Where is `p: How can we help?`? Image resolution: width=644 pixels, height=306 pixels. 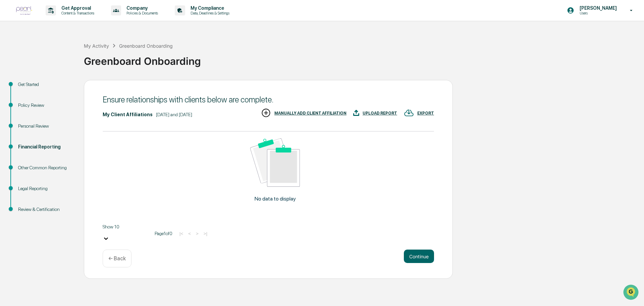 p: How can we help? is located at coordinates (64, 19).